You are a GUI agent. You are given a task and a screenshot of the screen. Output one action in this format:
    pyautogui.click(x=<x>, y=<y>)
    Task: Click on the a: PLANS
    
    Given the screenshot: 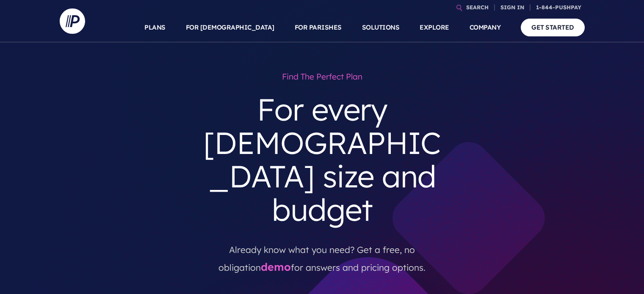 What is the action you would take?
    pyautogui.click(x=155, y=27)
    